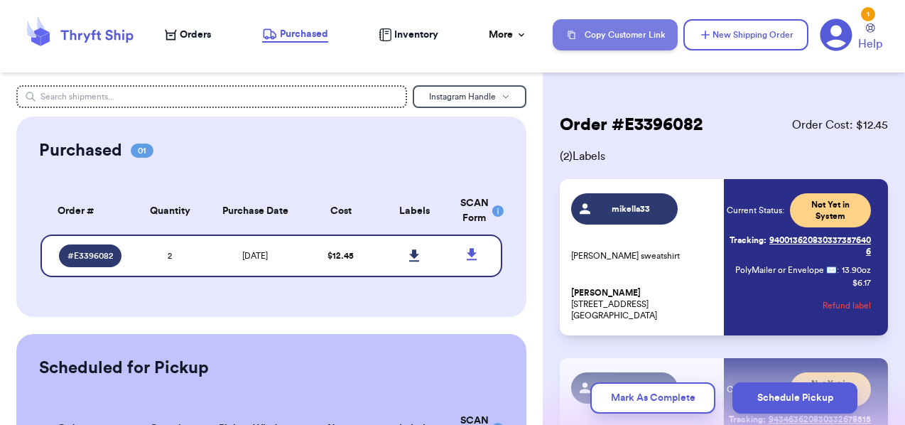 This screenshot has height=425, width=905. Describe the element at coordinates (304, 34) in the screenshot. I see `span: Purchased` at that location.